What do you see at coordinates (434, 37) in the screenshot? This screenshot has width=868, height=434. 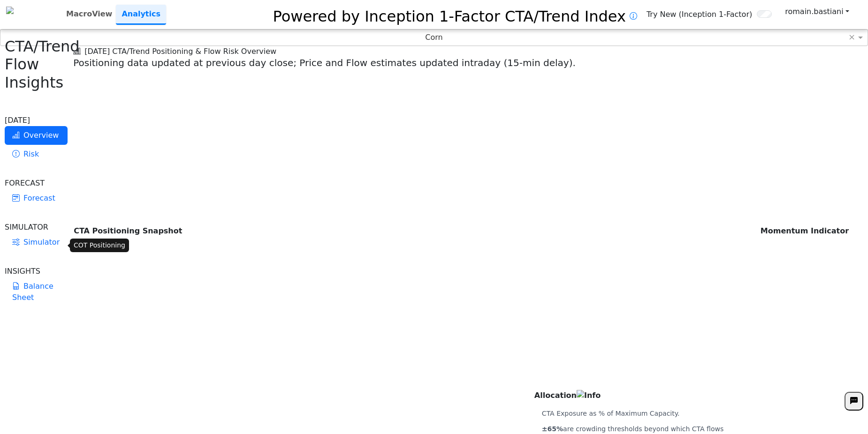 I see `span: Corn` at bounding box center [434, 37].